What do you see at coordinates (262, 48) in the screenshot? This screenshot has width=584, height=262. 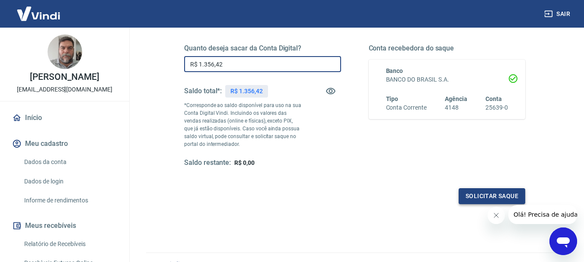 I see `h5: Quanto deseja sacar da Conta Digital?` at bounding box center [262, 48].